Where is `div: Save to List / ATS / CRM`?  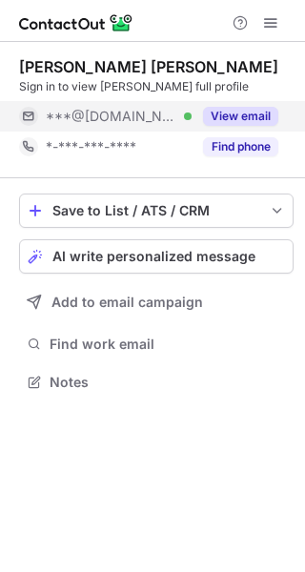 div: Save to List / ATS / CRM is located at coordinates (156, 211).